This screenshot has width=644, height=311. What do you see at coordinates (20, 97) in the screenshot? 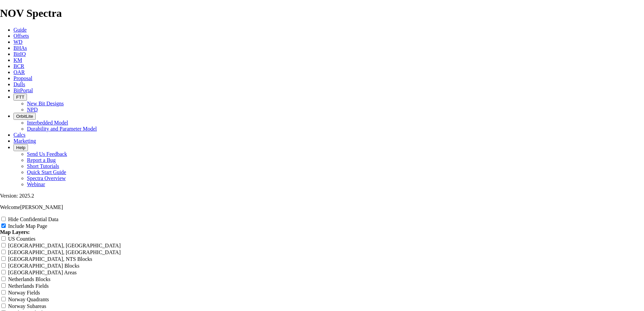
I see `span: FTT` at bounding box center [20, 97].